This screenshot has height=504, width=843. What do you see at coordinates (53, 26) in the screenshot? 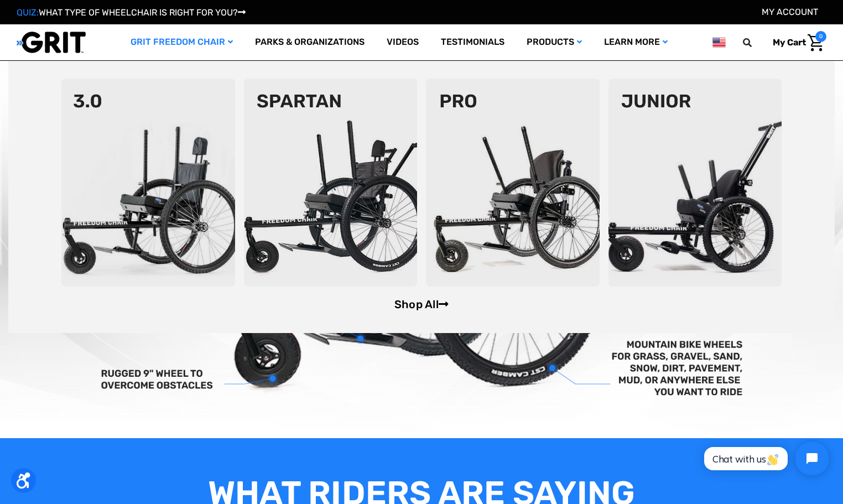
I see `span: Chat with us` at bounding box center [53, 26].